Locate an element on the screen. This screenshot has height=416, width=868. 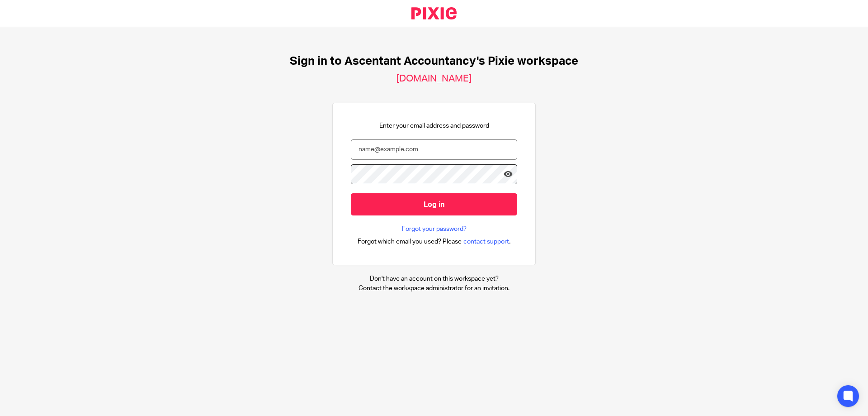
span: contact support is located at coordinates (486, 241).